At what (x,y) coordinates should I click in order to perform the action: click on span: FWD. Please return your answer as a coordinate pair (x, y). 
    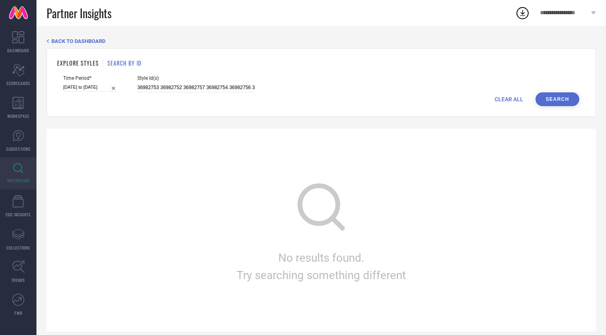
    Looking at the image, I should click on (18, 313).